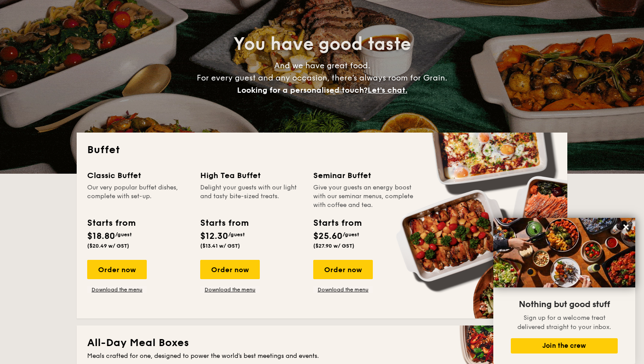 This screenshot has height=364, width=644. I want to click on span: You have good taste, so click(322, 44).